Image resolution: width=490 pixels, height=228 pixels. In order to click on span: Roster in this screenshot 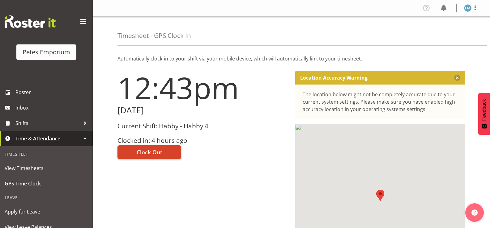, I will do `click(53, 92)`.